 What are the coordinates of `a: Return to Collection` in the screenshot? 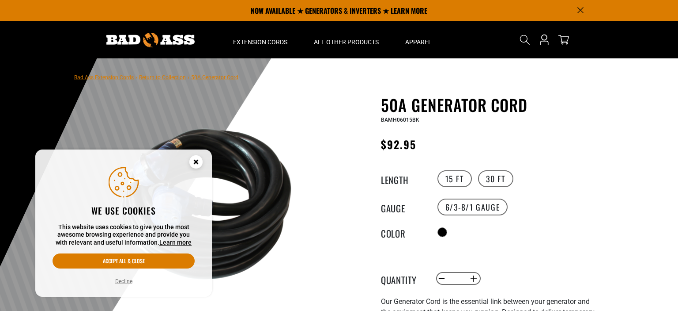 It's located at (163, 77).